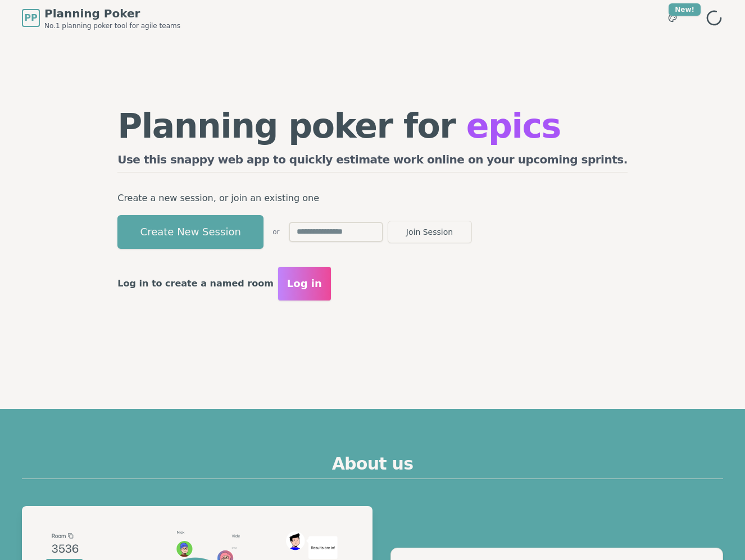 This screenshot has height=560, width=745. I want to click on button: Join Session, so click(430, 232).